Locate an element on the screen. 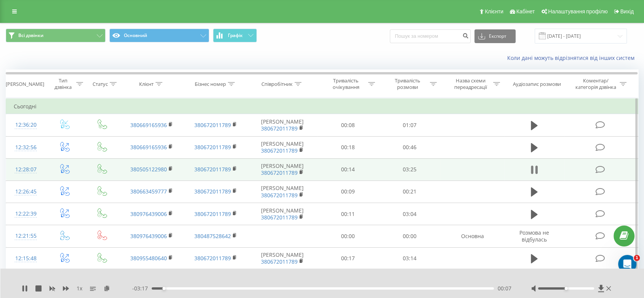 The width and height of the screenshot is (644, 298). td: 03:04 is located at coordinates (410, 214).